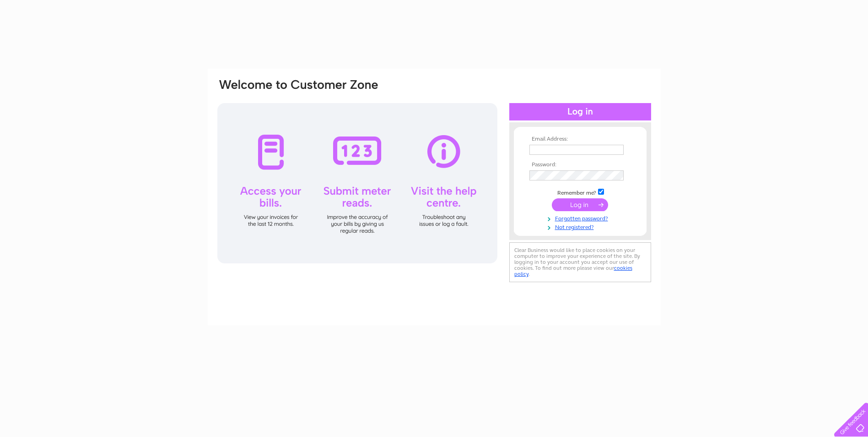  What do you see at coordinates (580, 262) in the screenshot?
I see `div: Clear Business would like to place cookies on your computer to improve your experience of the sit...` at bounding box center [580, 262].